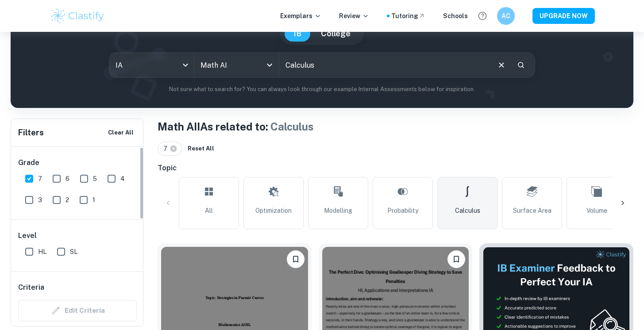 The height and width of the screenshot is (330, 644). What do you see at coordinates (336, 34) in the screenshot?
I see `button: College` at bounding box center [336, 34].